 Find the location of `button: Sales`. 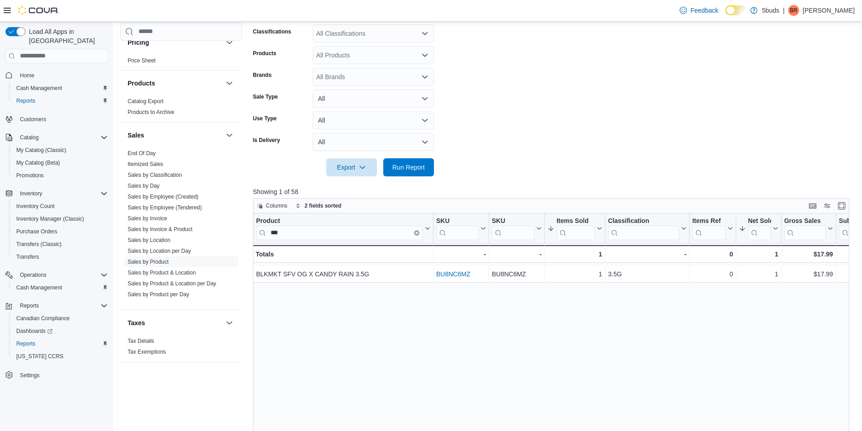

button: Sales is located at coordinates (175, 135).